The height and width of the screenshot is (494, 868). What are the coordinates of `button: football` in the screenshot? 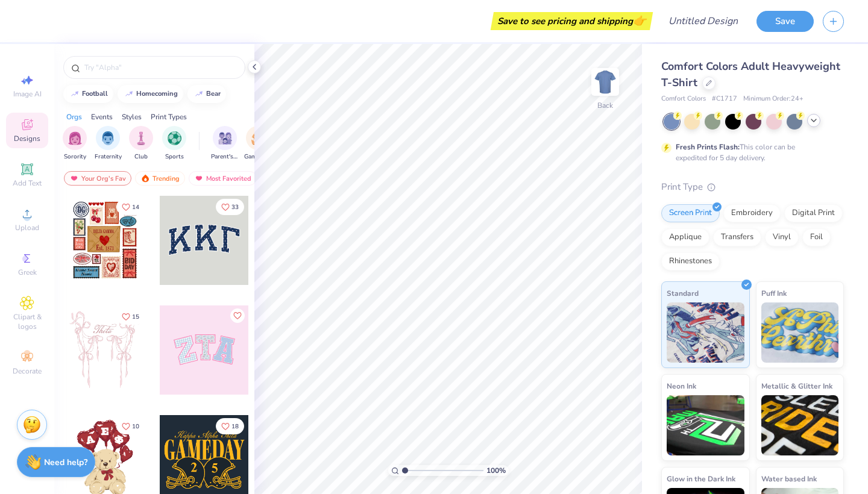 It's located at (88, 94).